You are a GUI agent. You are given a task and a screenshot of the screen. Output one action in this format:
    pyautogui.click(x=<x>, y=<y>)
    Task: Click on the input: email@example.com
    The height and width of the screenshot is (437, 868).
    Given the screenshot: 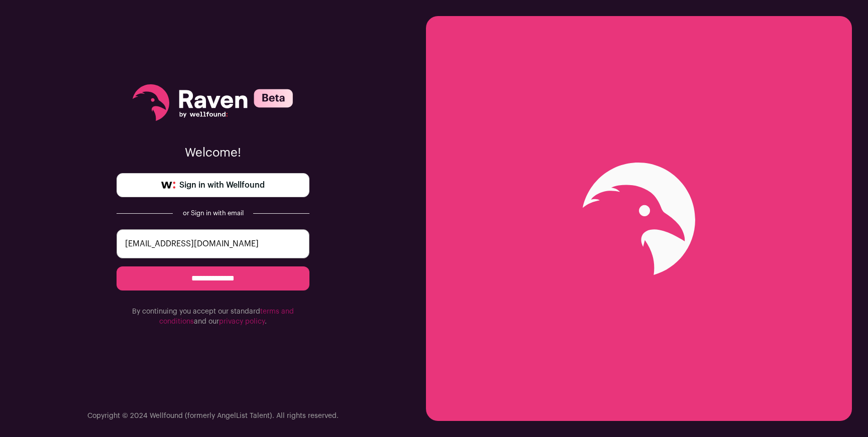 What is the action you would take?
    pyautogui.click(x=213, y=244)
    